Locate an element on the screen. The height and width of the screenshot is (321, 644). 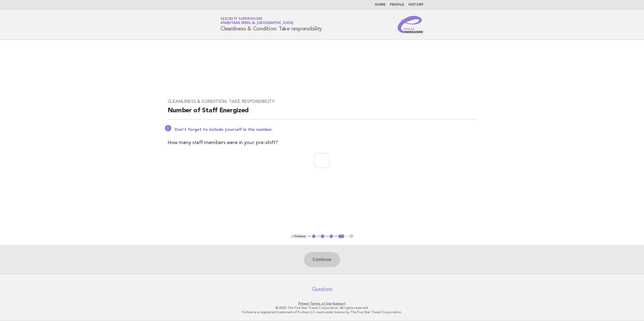
button: 2 is located at coordinates (322, 237).